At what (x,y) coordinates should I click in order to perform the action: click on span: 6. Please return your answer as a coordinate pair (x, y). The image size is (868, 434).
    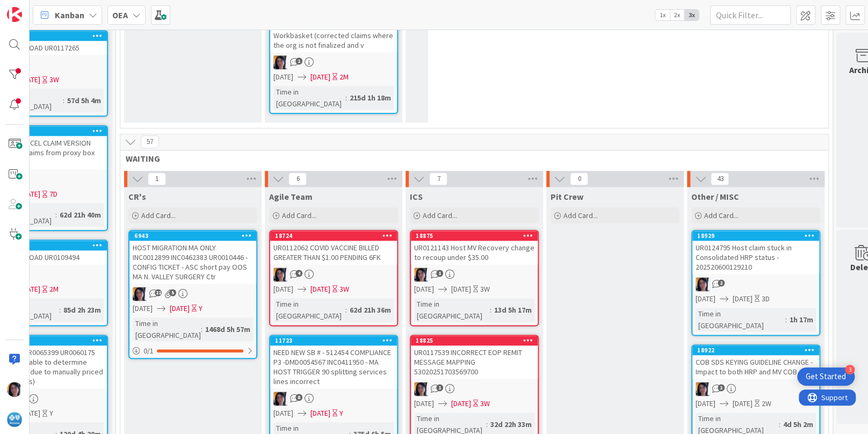
    Looking at the image, I should click on (298, 179).